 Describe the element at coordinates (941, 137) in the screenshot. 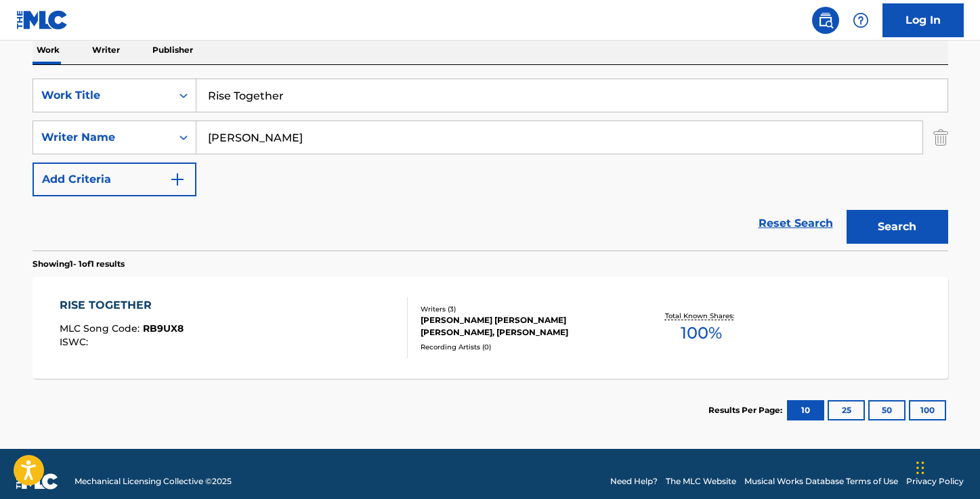

I see `img: Delete Criterion` at that location.